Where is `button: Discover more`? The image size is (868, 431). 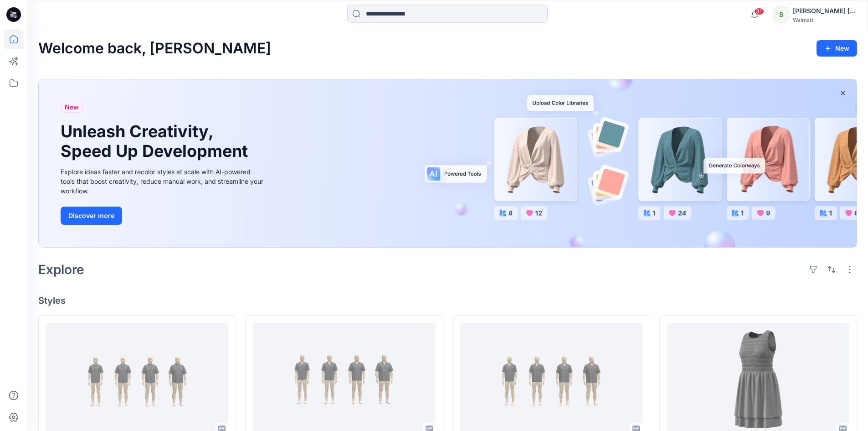
button: Discover more is located at coordinates (91, 216).